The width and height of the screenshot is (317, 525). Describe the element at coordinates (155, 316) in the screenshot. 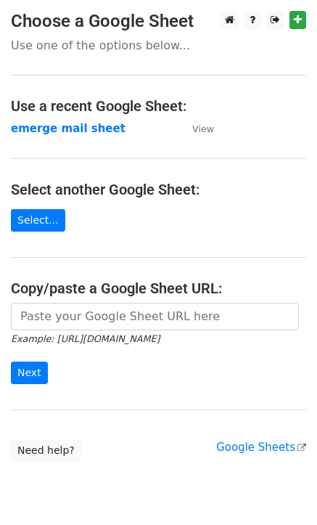

I see `input: Paste your Google Sheet URL here` at that location.